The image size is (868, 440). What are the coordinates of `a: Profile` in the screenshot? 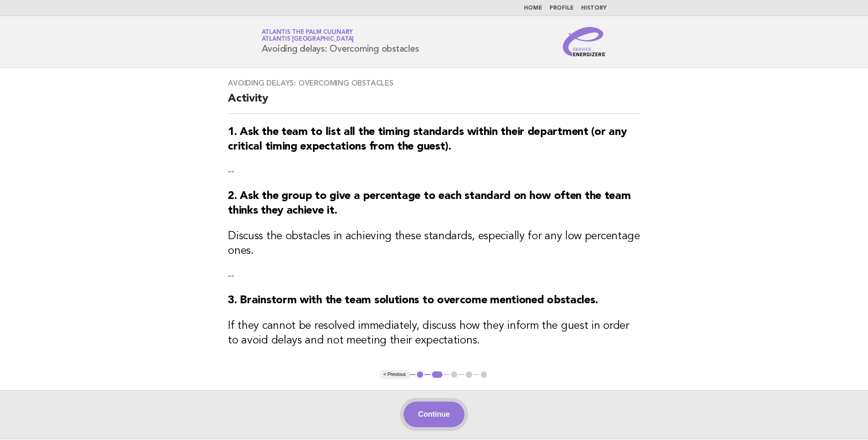 It's located at (562, 8).